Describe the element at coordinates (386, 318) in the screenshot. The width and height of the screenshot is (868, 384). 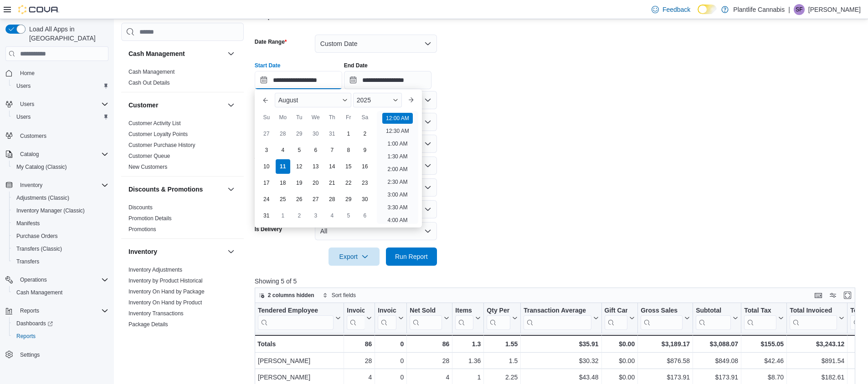
I see `div: Invoices Ref` at that location.